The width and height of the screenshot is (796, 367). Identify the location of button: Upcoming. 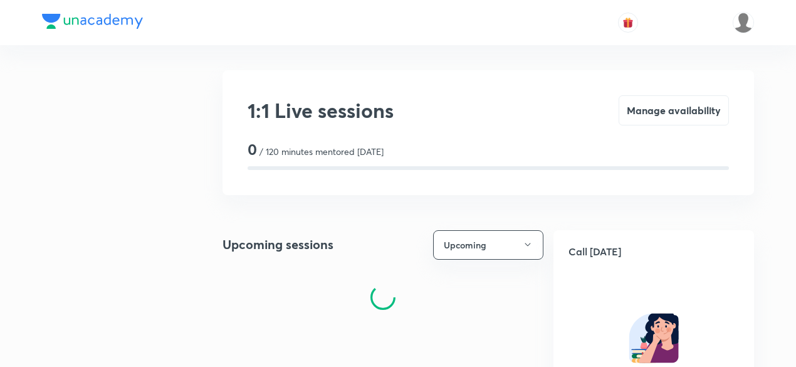
(488, 244).